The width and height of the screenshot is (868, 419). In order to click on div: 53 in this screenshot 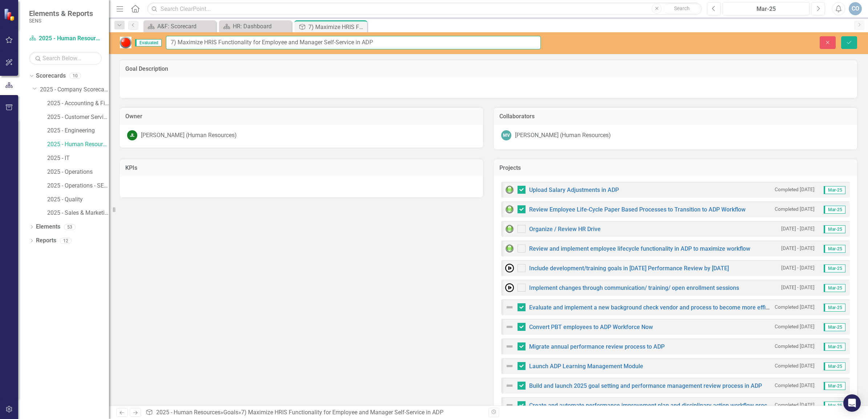, I will do `click(69, 227)`.